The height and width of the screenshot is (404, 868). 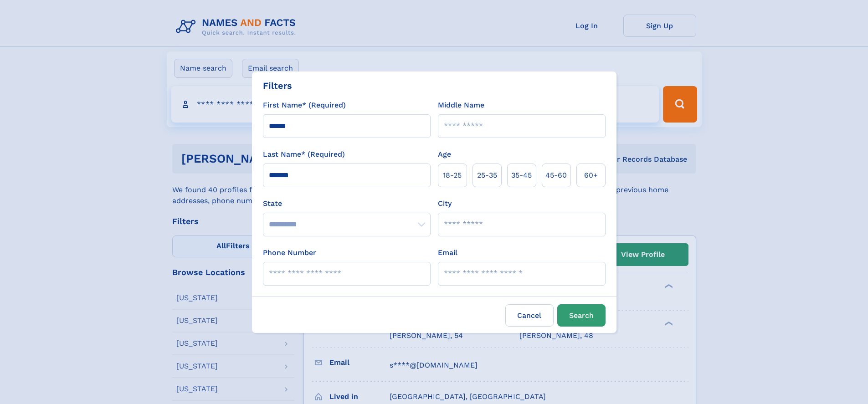 I want to click on label: State, so click(x=347, y=203).